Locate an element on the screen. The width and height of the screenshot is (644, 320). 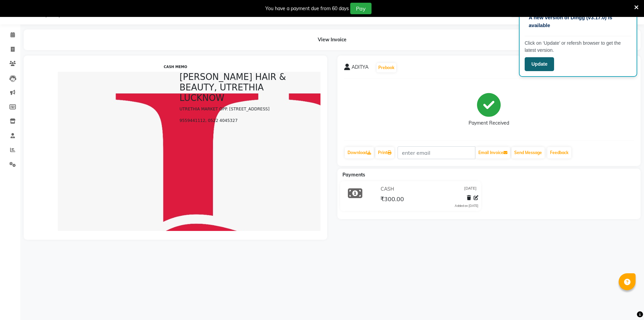
a: Print is located at coordinates (385, 153).